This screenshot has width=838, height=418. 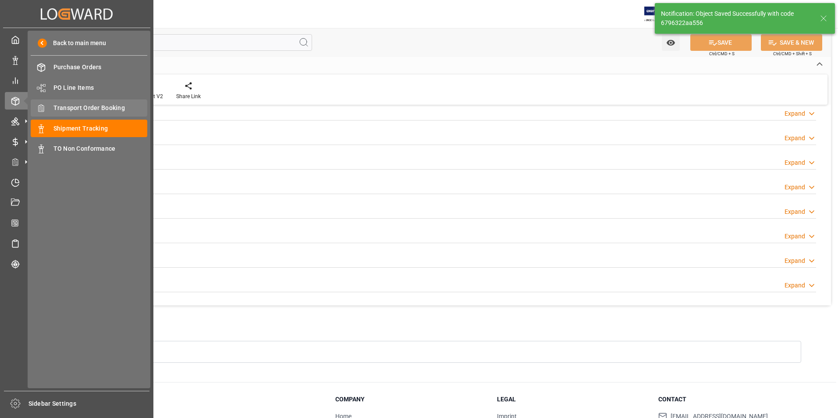 I want to click on a: PO Line Items, so click(x=89, y=87).